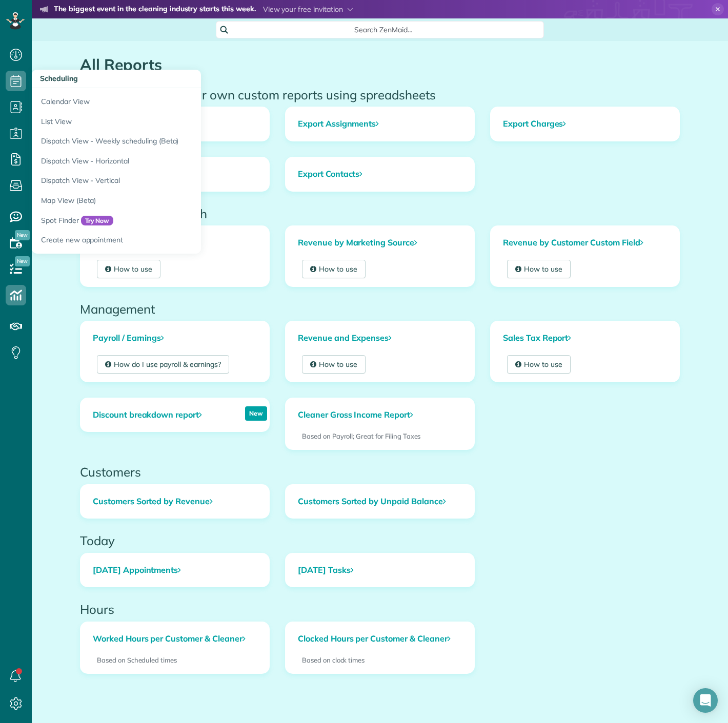  Describe the element at coordinates (380, 309) in the screenshot. I see `h2: Management` at that location.